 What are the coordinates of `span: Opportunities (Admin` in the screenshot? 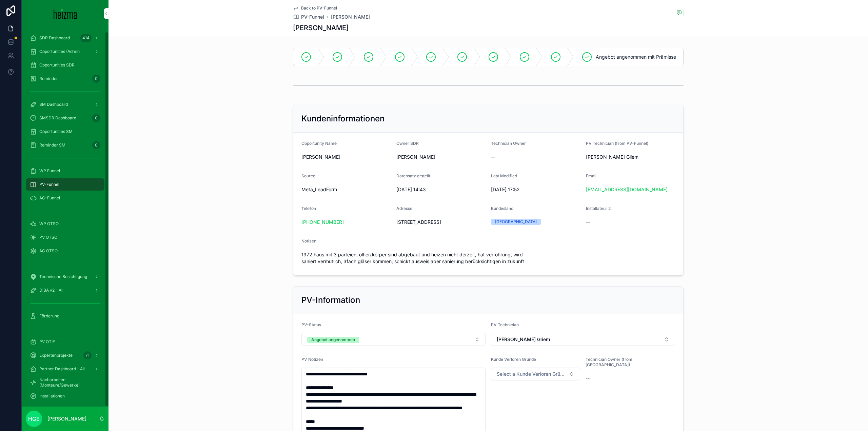 It's located at (59, 52).